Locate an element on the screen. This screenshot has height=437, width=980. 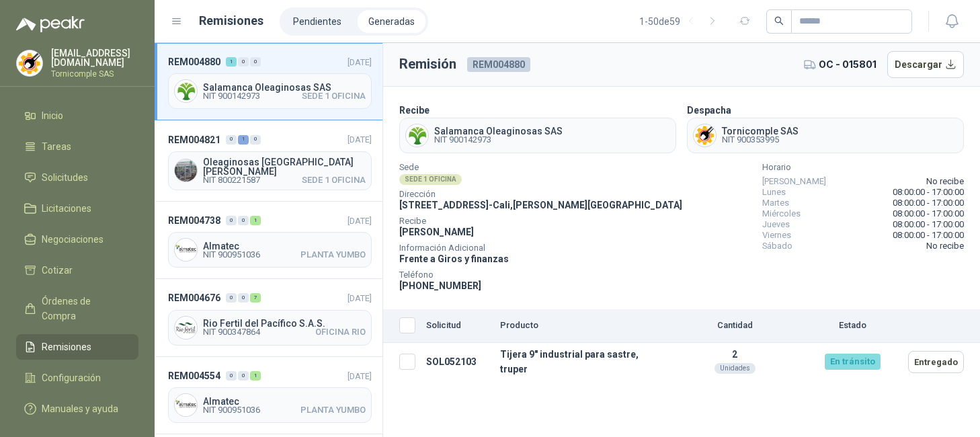
span: Remisiones is located at coordinates (66, 347).